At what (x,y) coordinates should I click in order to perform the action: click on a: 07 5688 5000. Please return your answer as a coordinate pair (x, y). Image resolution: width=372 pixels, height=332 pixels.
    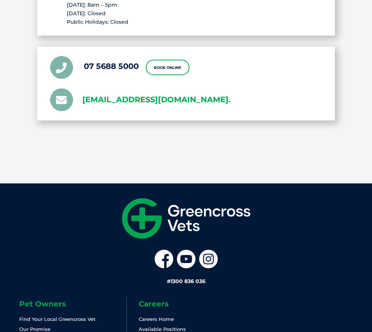
    Looking at the image, I should click on (111, 66).